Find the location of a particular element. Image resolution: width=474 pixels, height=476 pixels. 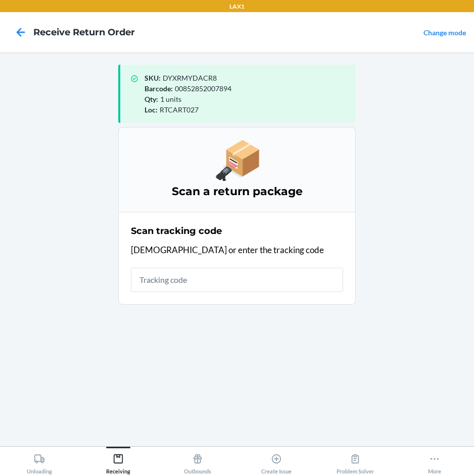

span: Loc : is located at coordinates (151, 109).